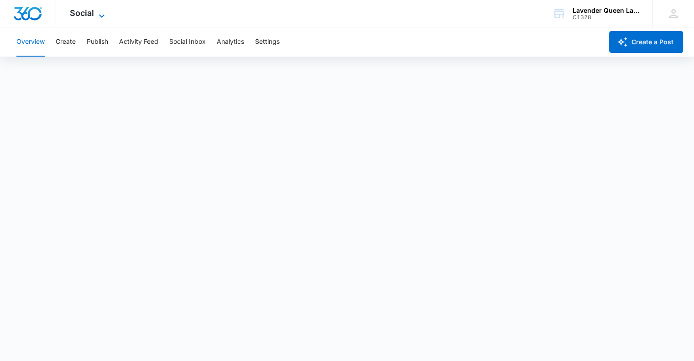 The height and width of the screenshot is (361, 694). Describe the element at coordinates (66, 42) in the screenshot. I see `button: Create` at that location.